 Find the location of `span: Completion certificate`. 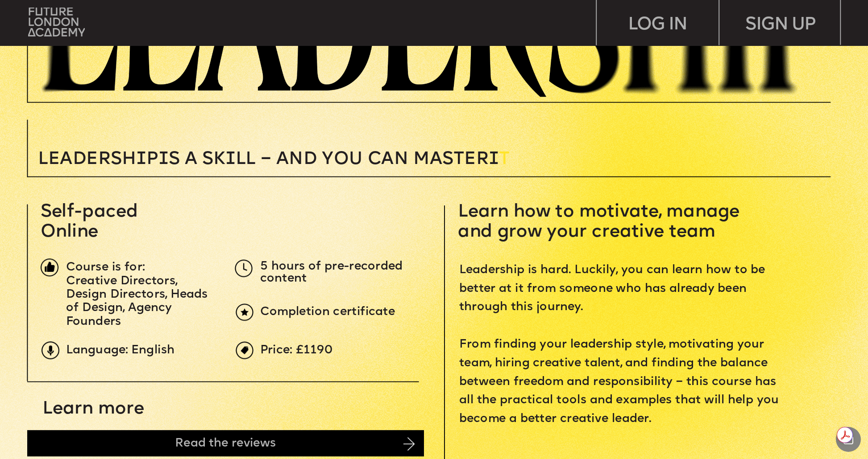

span: Completion certificate is located at coordinates (328, 312).